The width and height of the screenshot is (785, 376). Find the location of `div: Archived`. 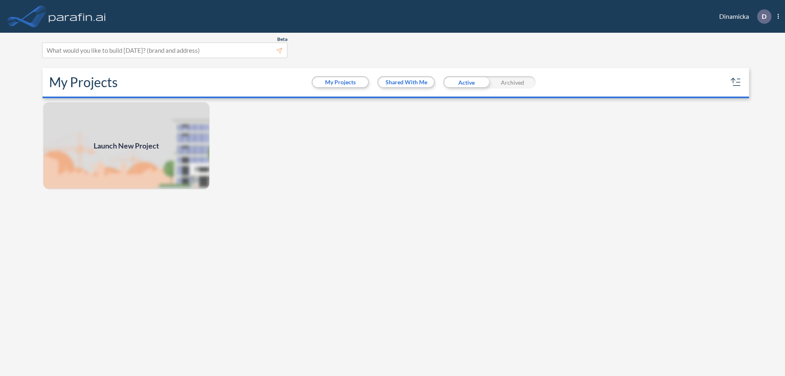

div: Archived is located at coordinates (512, 82).